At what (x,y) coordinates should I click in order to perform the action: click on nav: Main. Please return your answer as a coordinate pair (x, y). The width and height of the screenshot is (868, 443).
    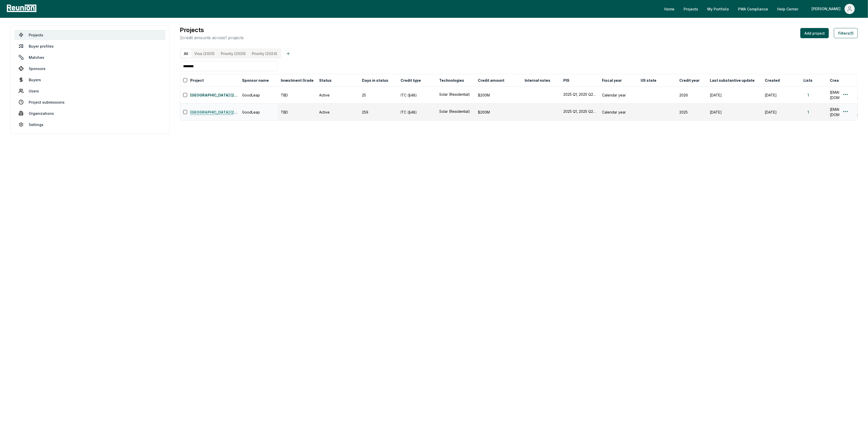
    Looking at the image, I should click on (762, 9).